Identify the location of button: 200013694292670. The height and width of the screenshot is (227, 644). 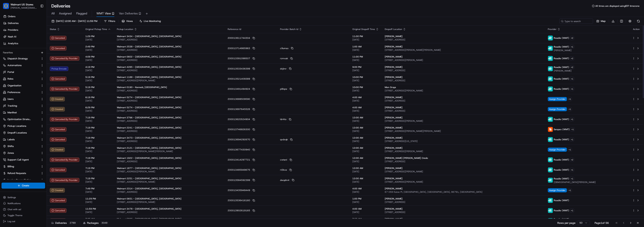
(242, 139).